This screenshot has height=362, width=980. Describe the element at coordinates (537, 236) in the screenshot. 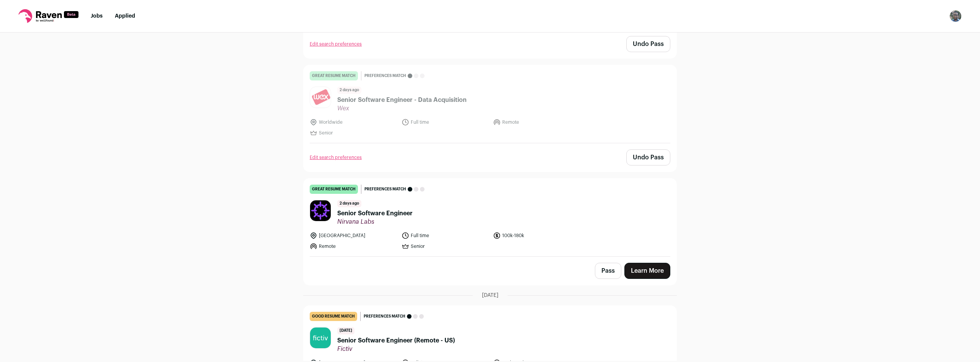

I see `li: 100k-180k` at that location.